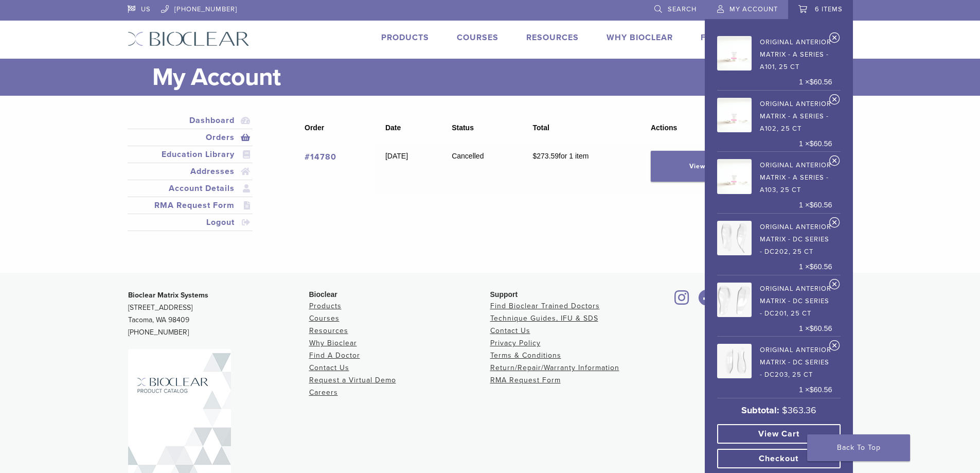  What do you see at coordinates (775, 238) in the screenshot?
I see `a: Original Anterior Matrix - DC Series - DC202, 25 ct` at bounding box center [775, 238].